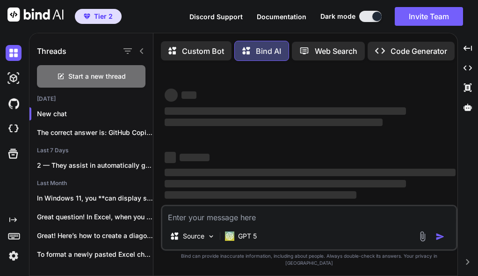  What do you see at coordinates (98, 16) in the screenshot?
I see `button: premiumTier 2` at bounding box center [98, 16].